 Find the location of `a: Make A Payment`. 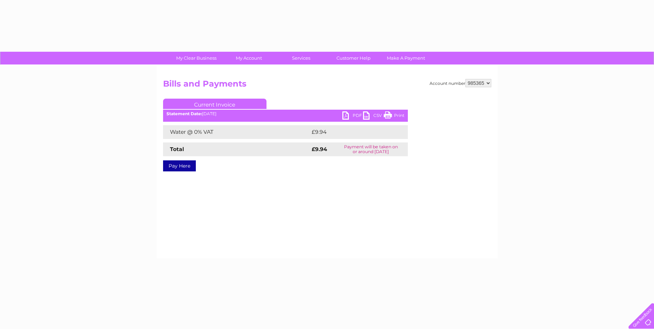

a: Make A Payment is located at coordinates (406, 58).